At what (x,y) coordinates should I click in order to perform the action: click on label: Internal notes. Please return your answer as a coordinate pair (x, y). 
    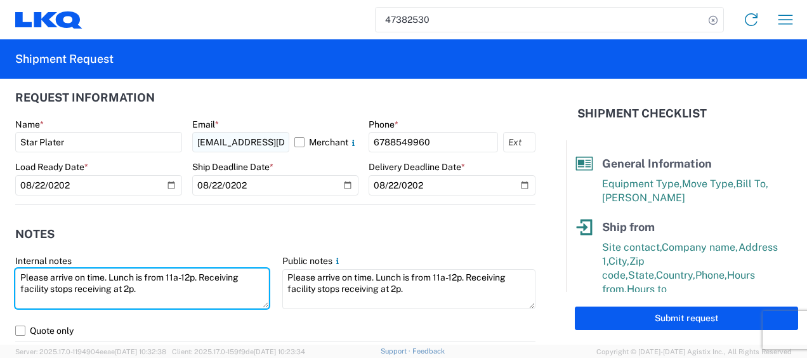
    Looking at the image, I should click on (43, 261).